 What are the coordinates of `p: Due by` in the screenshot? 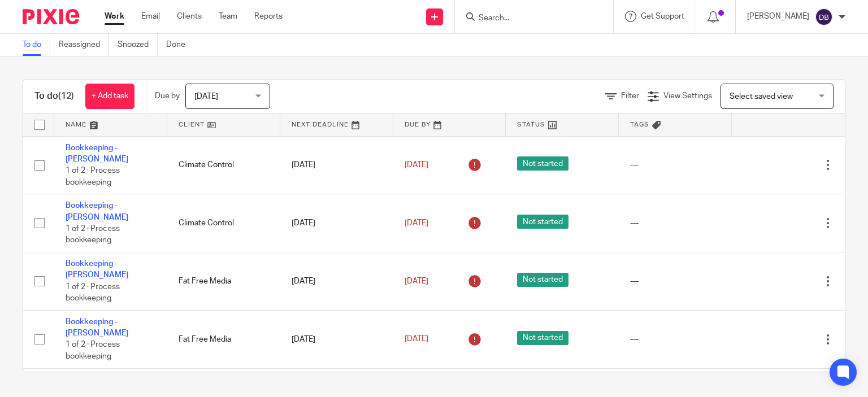 It's located at (168, 96).